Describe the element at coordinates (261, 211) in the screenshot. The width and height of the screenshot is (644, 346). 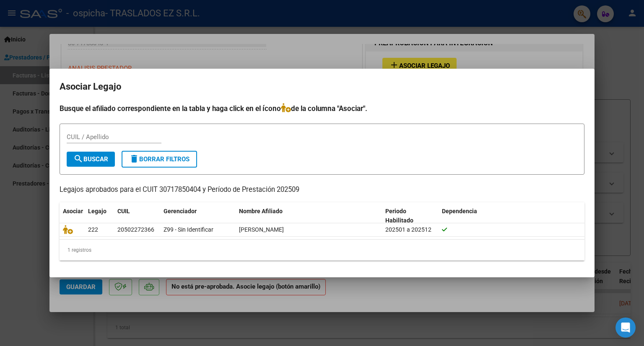
I see `span: Nombre Afiliado` at that location.